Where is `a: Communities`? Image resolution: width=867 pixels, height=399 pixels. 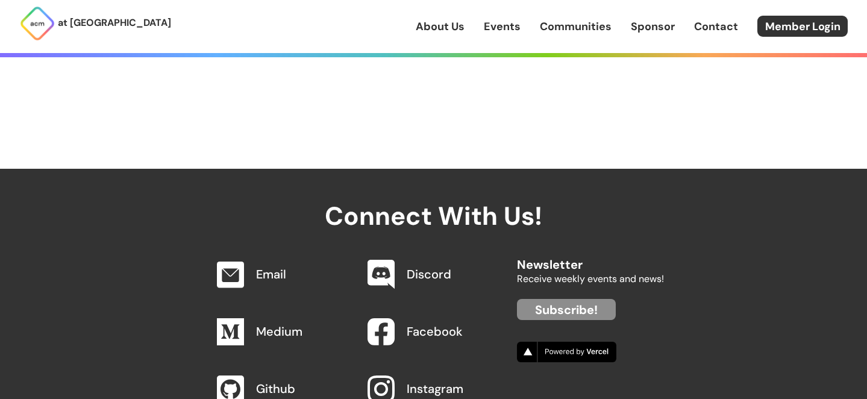 a: Communities is located at coordinates (575, 27).